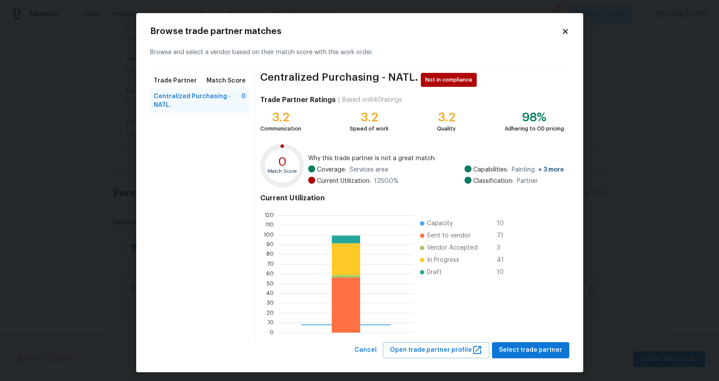 The width and height of the screenshot is (719, 381). What do you see at coordinates (452, 248) in the screenshot?
I see `span: Vendor Accepted` at bounding box center [452, 248].